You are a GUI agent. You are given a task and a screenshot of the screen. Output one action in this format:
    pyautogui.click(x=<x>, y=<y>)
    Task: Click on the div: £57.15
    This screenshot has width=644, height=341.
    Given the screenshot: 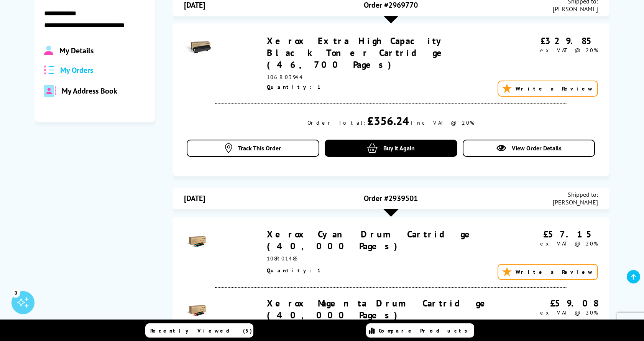 What is the action you would take?
    pyautogui.click(x=548, y=234)
    